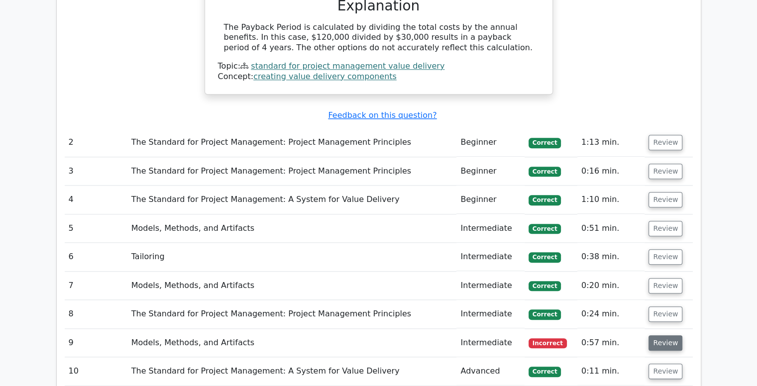 The image size is (757, 386). What do you see at coordinates (379, 38) in the screenshot?
I see `div: The Payback Period is calculated by dividing the total costs by the annual benefits. In this case...` at bounding box center [379, 38].